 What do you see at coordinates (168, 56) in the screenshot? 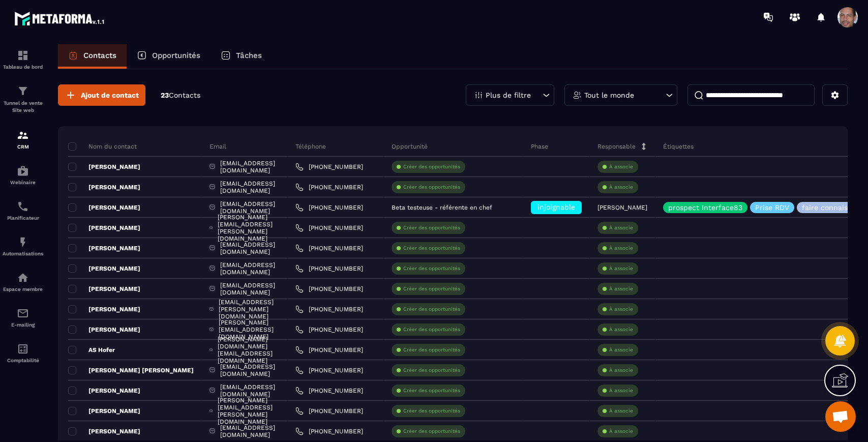
I see `a: Opportunités` at bounding box center [168, 56].